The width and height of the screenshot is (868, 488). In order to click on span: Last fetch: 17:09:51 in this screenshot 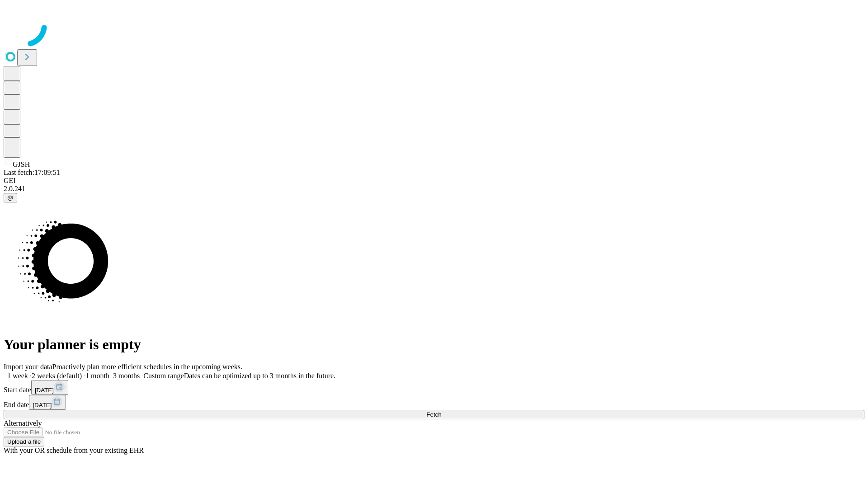, I will do `click(32, 172)`.